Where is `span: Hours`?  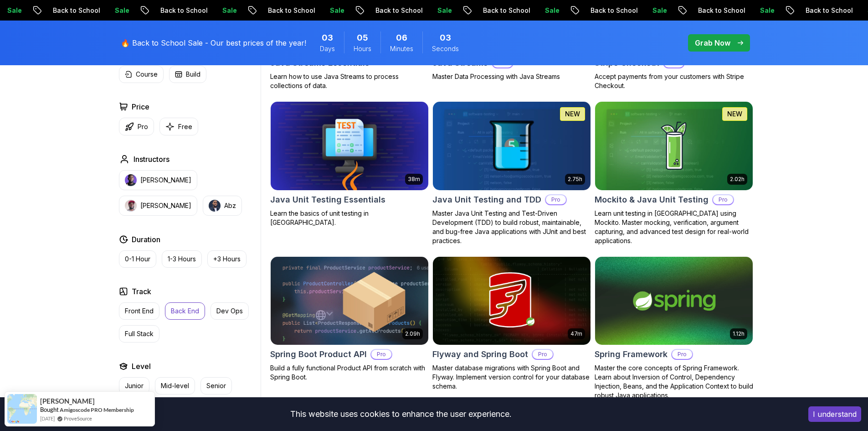
span: Hours is located at coordinates (362, 49).